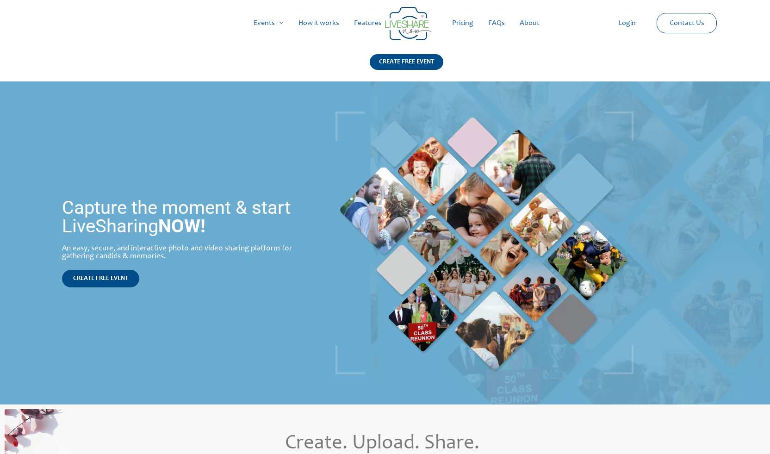  What do you see at coordinates (319, 23) in the screenshot?
I see `a: How it works` at bounding box center [319, 23].